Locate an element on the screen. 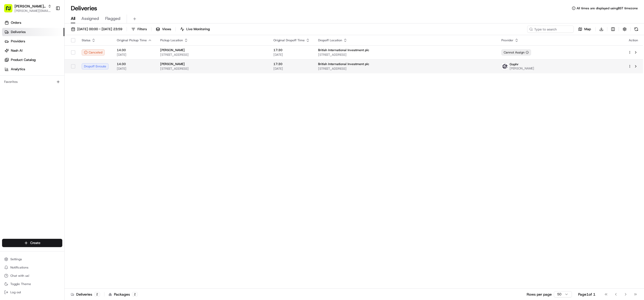 Image resolution: width=644 pixels, height=300 pixels. a: Orders is located at coordinates (33, 23).